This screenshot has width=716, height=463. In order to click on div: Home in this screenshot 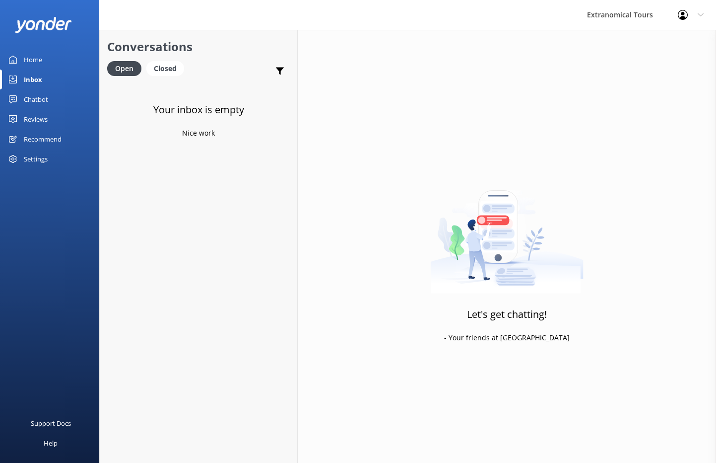, I will do `click(33, 60)`.